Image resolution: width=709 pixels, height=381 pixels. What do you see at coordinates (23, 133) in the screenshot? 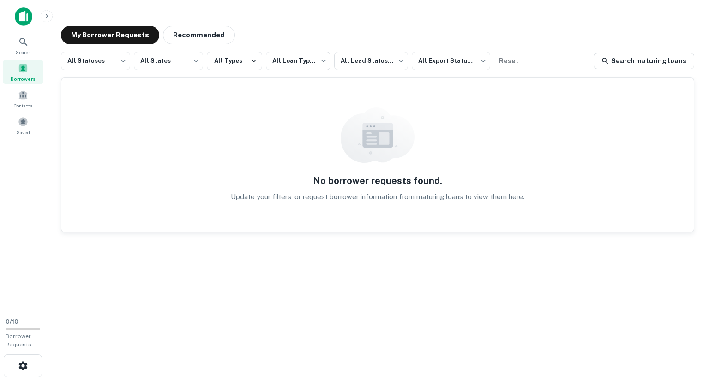
I see `span: Saved` at bounding box center [23, 133].